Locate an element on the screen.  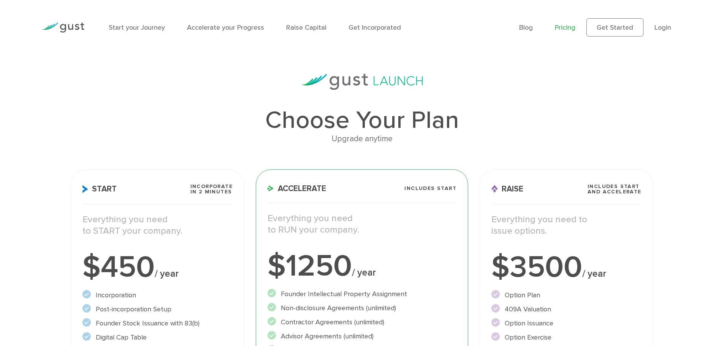
img: gust-launch-logos.svg is located at coordinates (362, 82).